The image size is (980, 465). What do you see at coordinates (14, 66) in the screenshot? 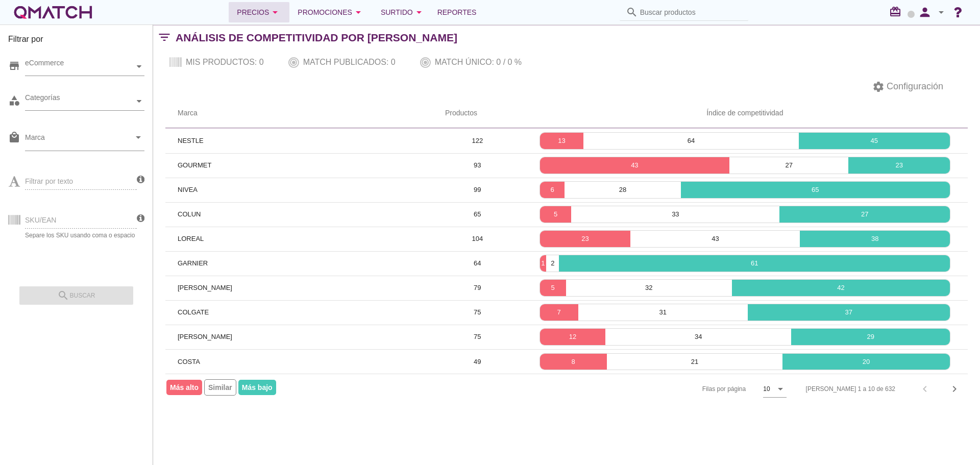
I see `i: store` at bounding box center [14, 66].